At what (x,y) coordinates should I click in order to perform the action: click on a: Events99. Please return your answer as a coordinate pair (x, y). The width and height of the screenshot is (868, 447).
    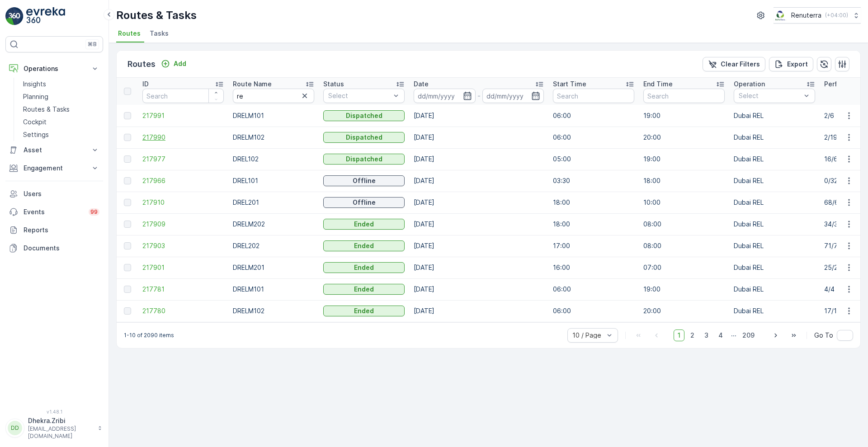
    Looking at the image, I should click on (54, 212).